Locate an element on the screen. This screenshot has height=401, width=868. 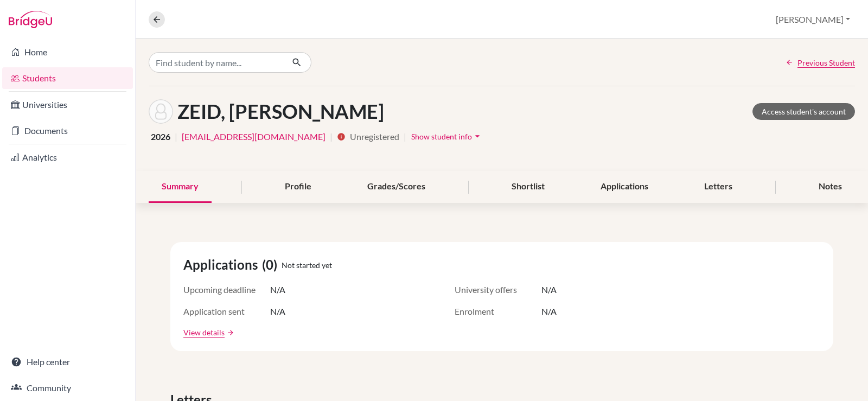
img: Bridge-U is located at coordinates (31, 19).